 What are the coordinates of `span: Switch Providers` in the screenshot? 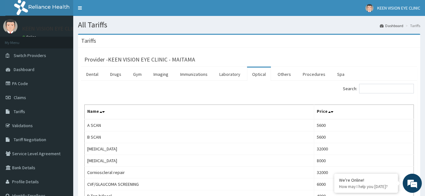 It's located at (30, 55).